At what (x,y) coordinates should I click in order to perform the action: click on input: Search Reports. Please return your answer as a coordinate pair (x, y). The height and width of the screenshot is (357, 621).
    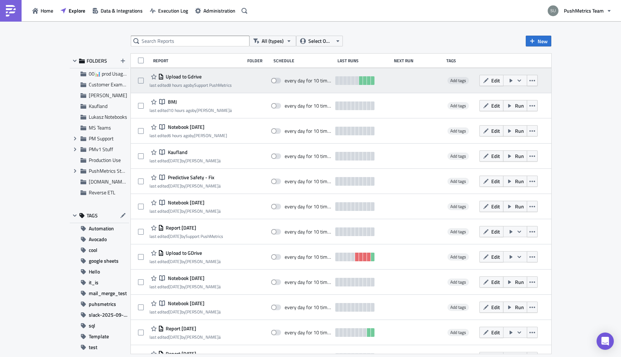
    Looking at the image, I should click on (190, 41).